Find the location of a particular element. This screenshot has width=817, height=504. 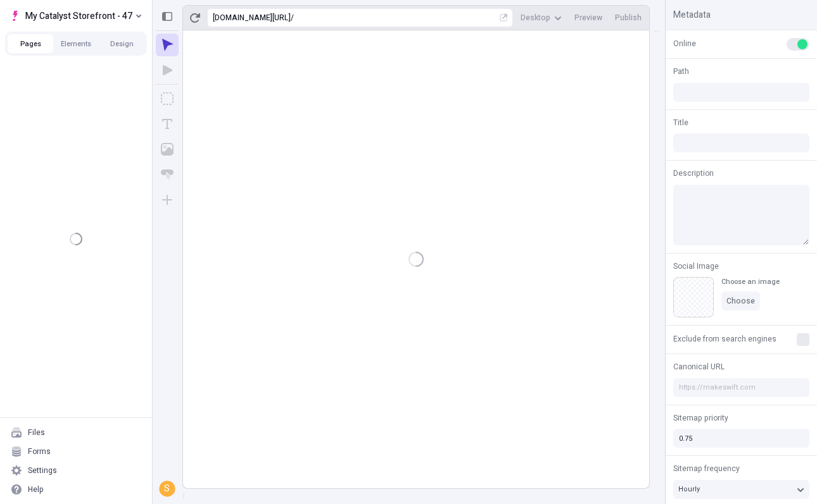

button: Choose is located at coordinates (740, 301).